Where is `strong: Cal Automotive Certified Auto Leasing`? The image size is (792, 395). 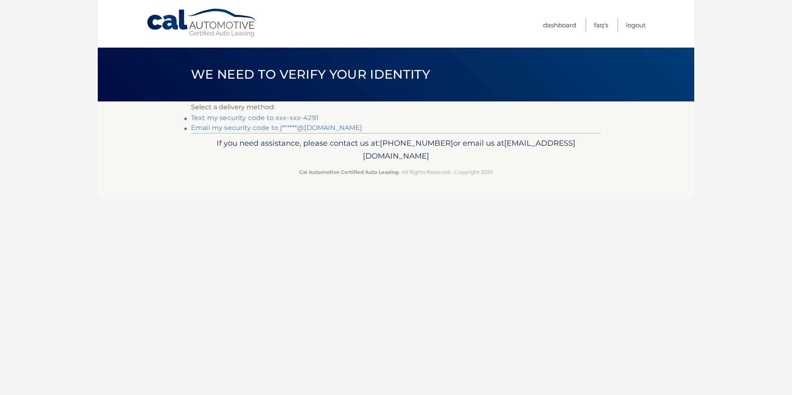 strong: Cal Automotive Certified Auto Leasing is located at coordinates (349, 172).